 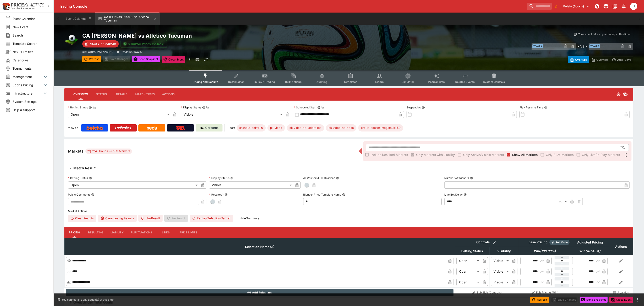 I want to click on span: Include Resulted Markets, so click(x=389, y=154).